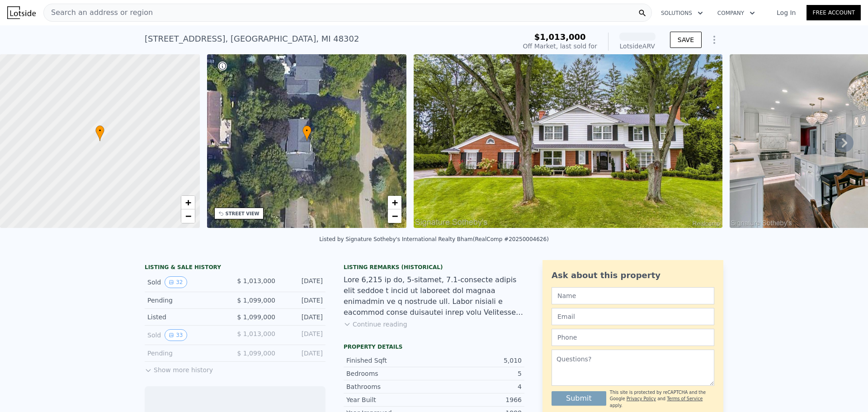  Describe the element at coordinates (478, 373) in the screenshot. I see `div: 5` at that location.